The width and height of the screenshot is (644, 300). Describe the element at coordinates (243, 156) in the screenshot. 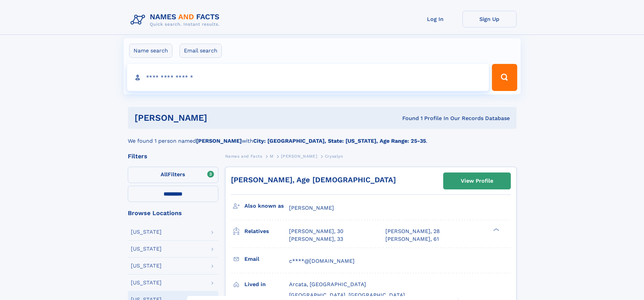

I see `a: Names and Facts` at that location.